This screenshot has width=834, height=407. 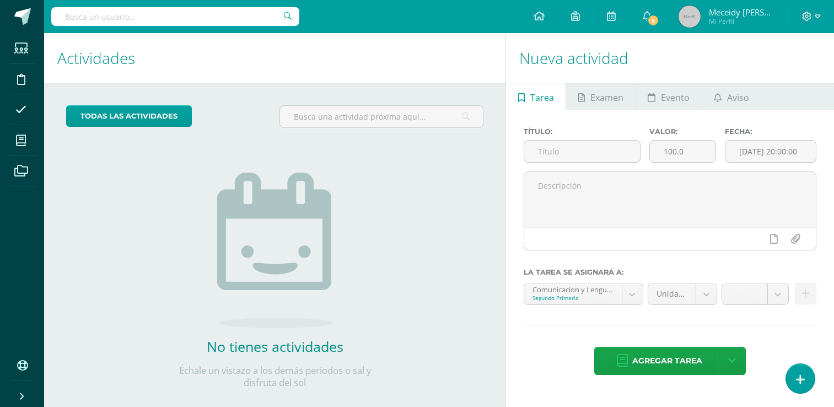 I want to click on h1: Actividades, so click(x=274, y=58).